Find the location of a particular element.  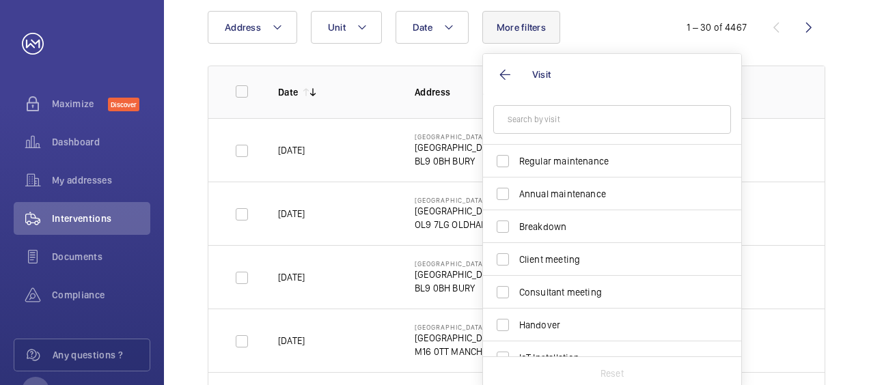

span: Address is located at coordinates (242, 27).